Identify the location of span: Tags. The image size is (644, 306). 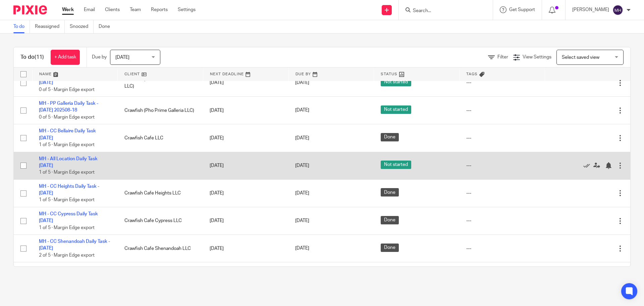
(472, 74).